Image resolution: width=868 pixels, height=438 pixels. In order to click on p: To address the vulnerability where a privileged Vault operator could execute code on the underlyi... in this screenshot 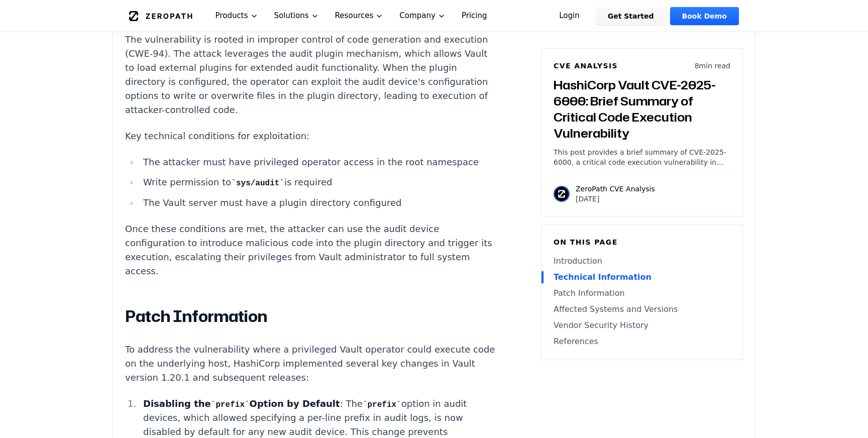, I will do `click(312, 363)`.